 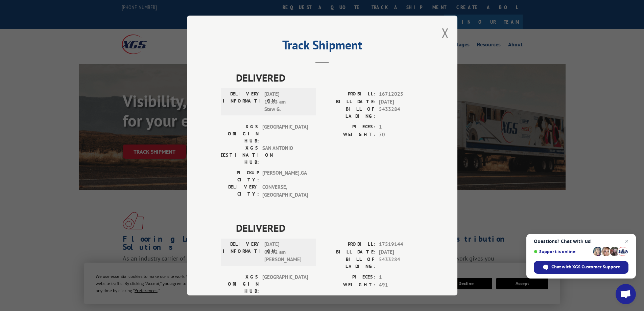 I want to click on div: Chat with XGS Customer Support, so click(x=581, y=267).